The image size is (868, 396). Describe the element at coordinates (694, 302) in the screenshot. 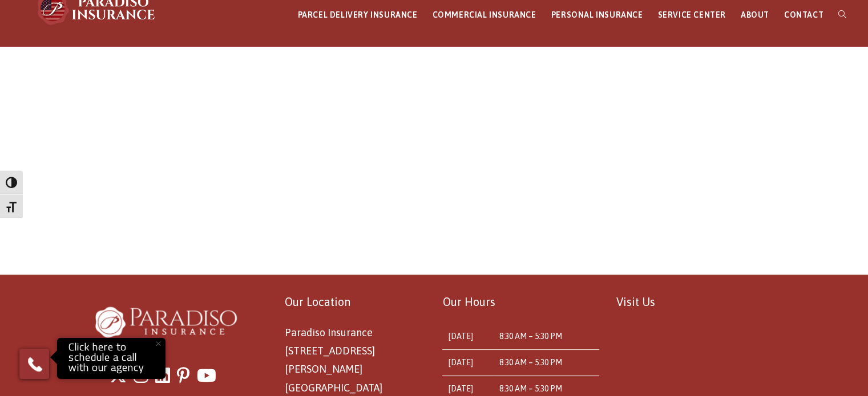

I see `p: Visit Us` at that location.